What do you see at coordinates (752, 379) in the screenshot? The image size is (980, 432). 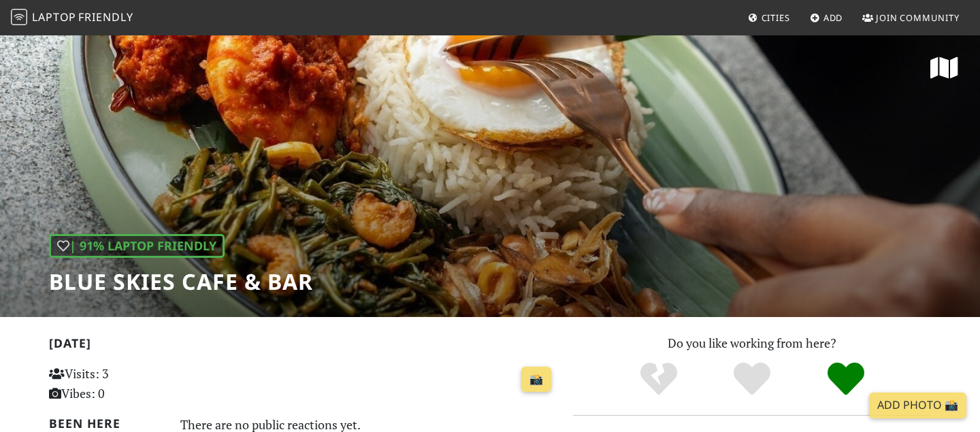 I see `div: Yes` at bounding box center [752, 379].